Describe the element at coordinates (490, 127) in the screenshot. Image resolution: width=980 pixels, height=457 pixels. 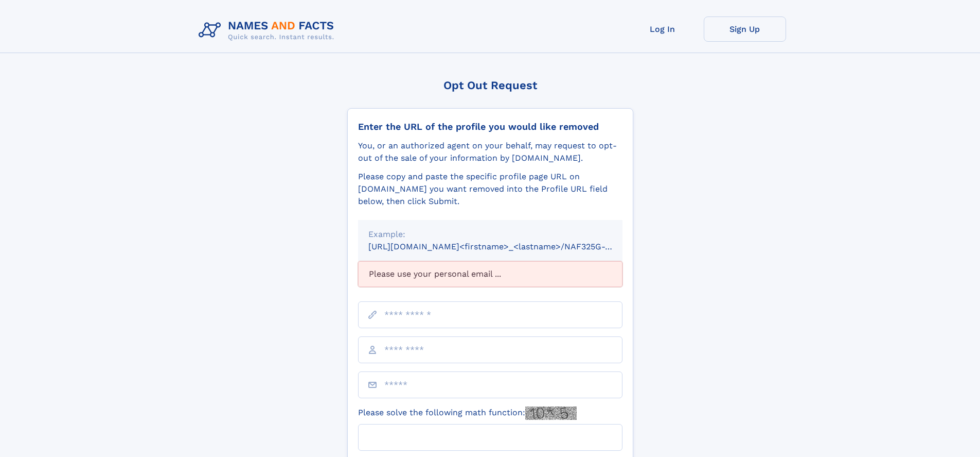
I see `div: Enter the URL of the profile you would like removed` at that location.